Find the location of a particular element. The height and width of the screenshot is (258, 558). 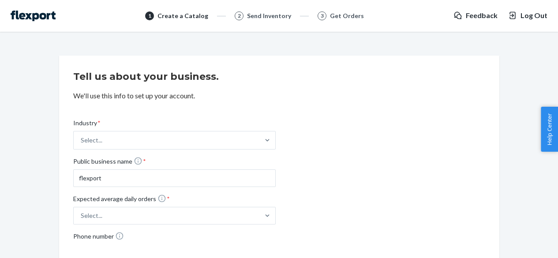

span: Expected average daily orders is located at coordinates (121, 200).